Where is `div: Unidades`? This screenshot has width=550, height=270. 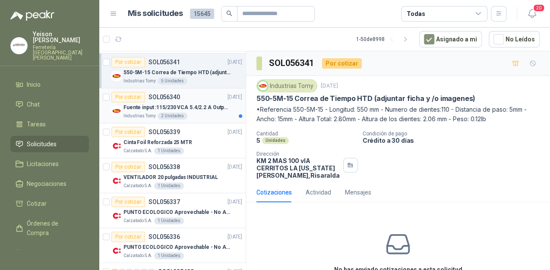 div: Unidades is located at coordinates (275, 141).